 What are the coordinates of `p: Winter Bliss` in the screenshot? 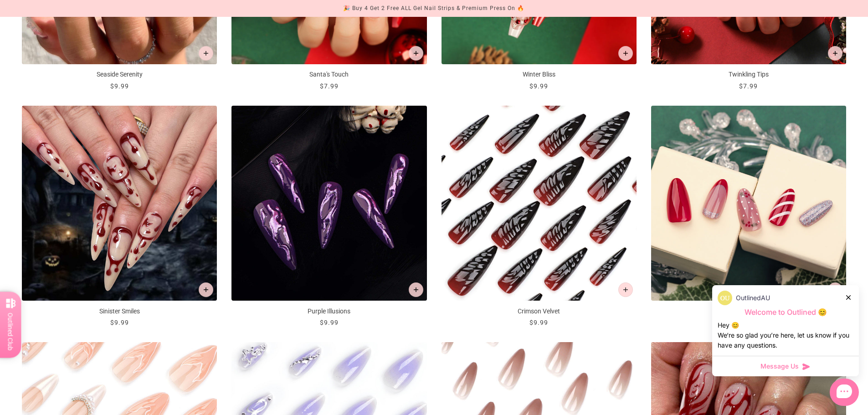 It's located at (539, 74).